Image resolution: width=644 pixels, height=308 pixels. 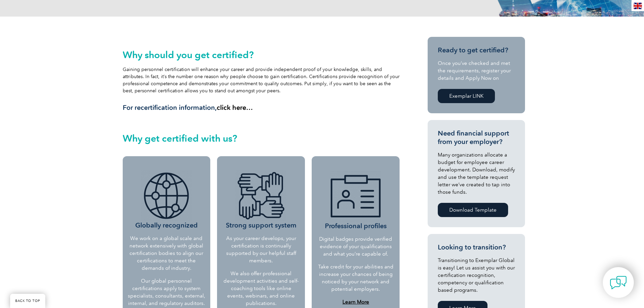 What do you see at coordinates (262, 55) in the screenshot?
I see `h2: Why should you get certified?` at bounding box center [262, 55].